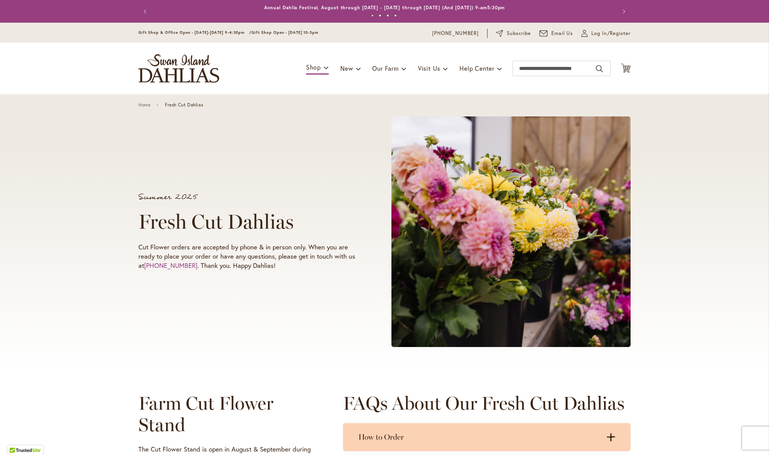  Describe the element at coordinates (487, 404) in the screenshot. I see `h2: FAQs About Our Fresh Cut Dahlias` at that location.